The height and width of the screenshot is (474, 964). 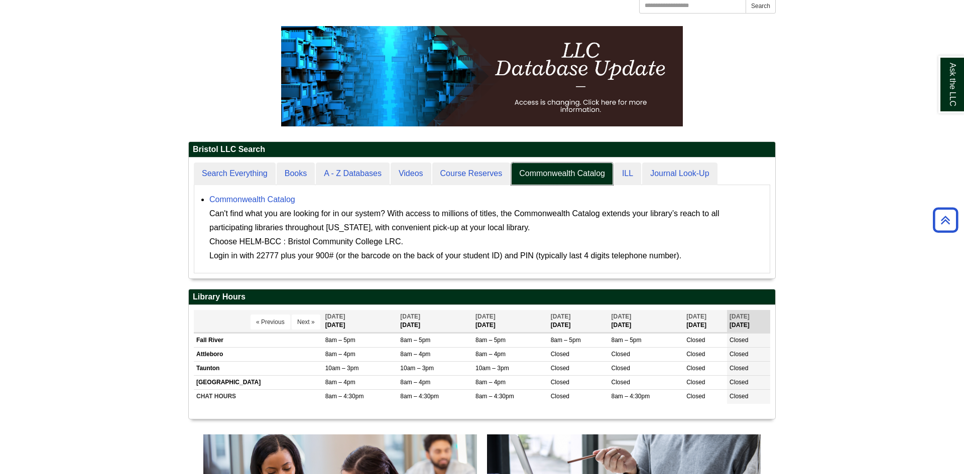 I want to click on a: Videos, so click(x=411, y=174).